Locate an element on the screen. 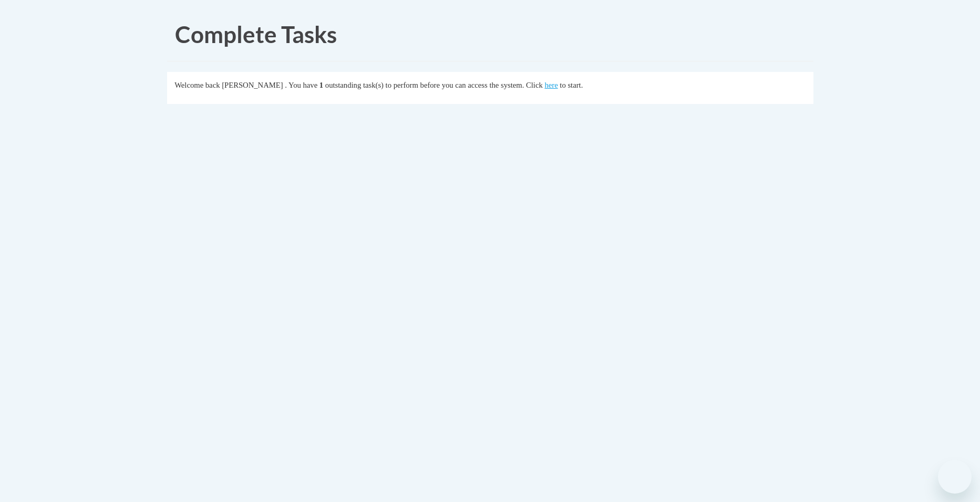 The width and height of the screenshot is (980, 502). span: Complete Tasks is located at coordinates (256, 34).